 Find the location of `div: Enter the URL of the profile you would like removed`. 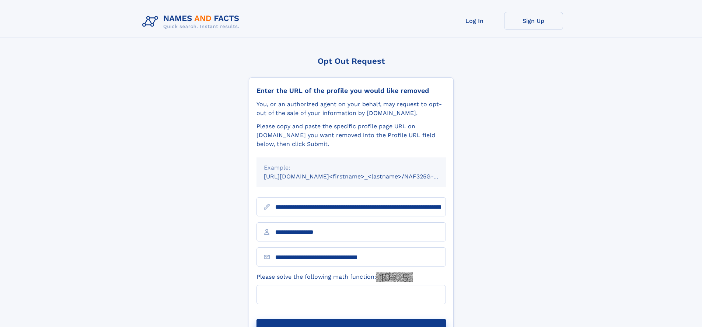

div: Enter the URL of the profile you would like removed is located at coordinates (351, 91).